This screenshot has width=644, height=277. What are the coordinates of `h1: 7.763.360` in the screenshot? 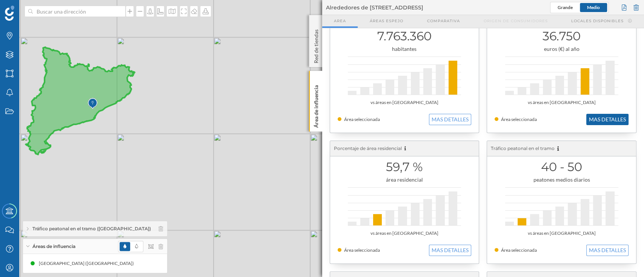 It's located at (404, 37).